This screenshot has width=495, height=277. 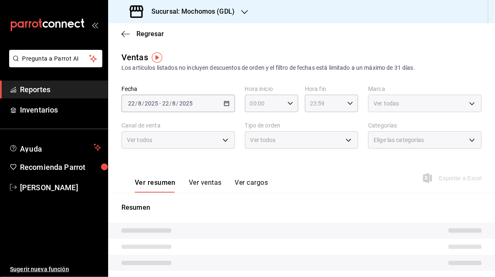 I want to click on span: Sugerir nueva función, so click(x=55, y=269).